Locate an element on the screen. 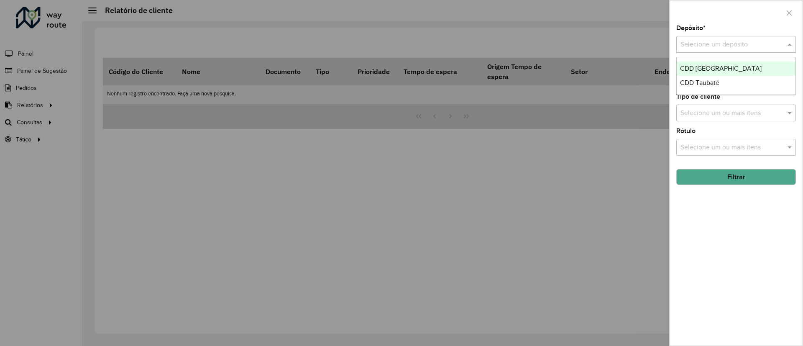  span: CDD Taubaté is located at coordinates (699, 82).